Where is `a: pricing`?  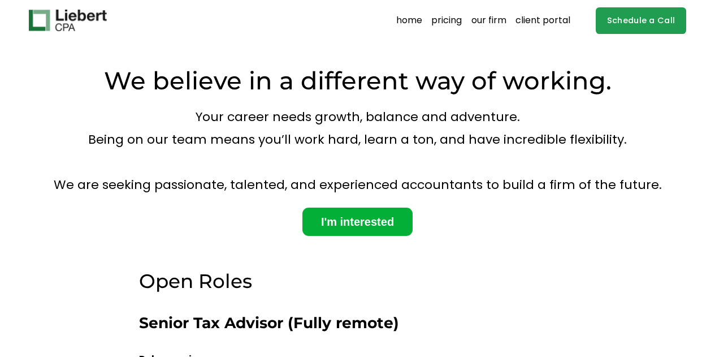
a: pricing is located at coordinates (446, 20).